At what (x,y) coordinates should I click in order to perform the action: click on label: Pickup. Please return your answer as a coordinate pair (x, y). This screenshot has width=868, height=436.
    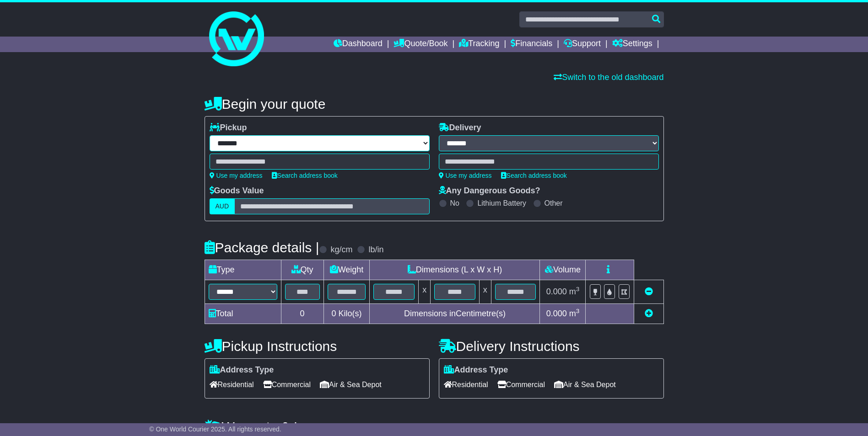
    Looking at the image, I should click on (228, 128).